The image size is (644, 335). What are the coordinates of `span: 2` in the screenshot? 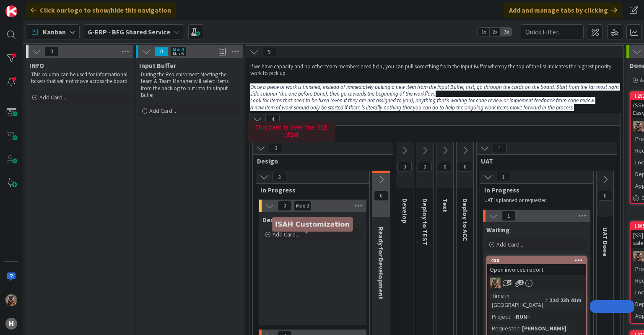 It's located at (521, 282).